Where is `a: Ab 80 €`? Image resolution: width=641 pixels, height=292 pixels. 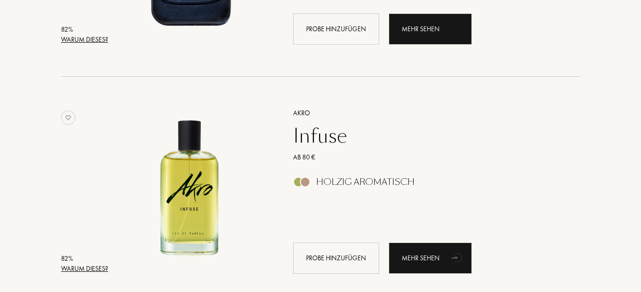 a: Ab 80 € is located at coordinates (426, 157).